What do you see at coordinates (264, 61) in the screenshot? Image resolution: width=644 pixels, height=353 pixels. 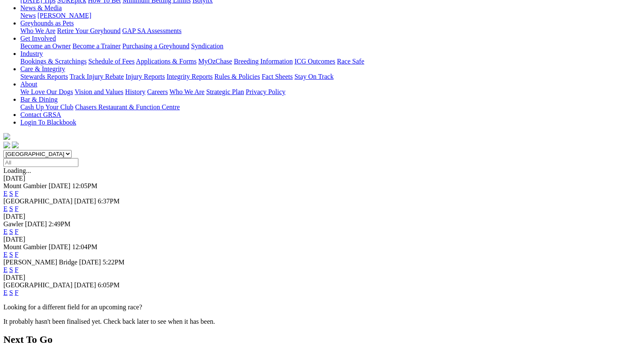 I see `a: Breeding Information` at bounding box center [264, 61].